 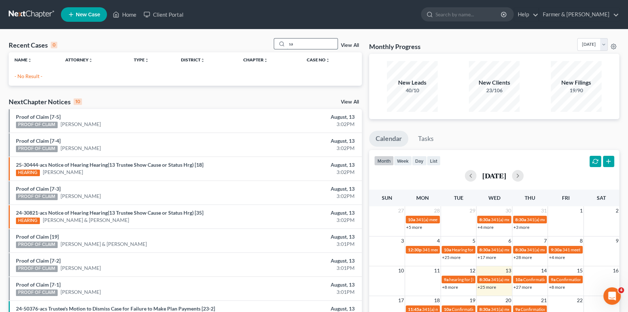 I want to click on span: 31, so click(x=544, y=210).